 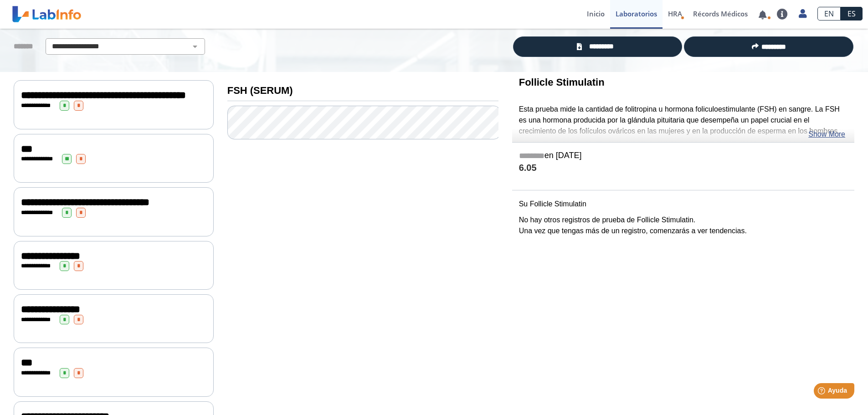 I want to click on span: HRA, so click(x=675, y=13).